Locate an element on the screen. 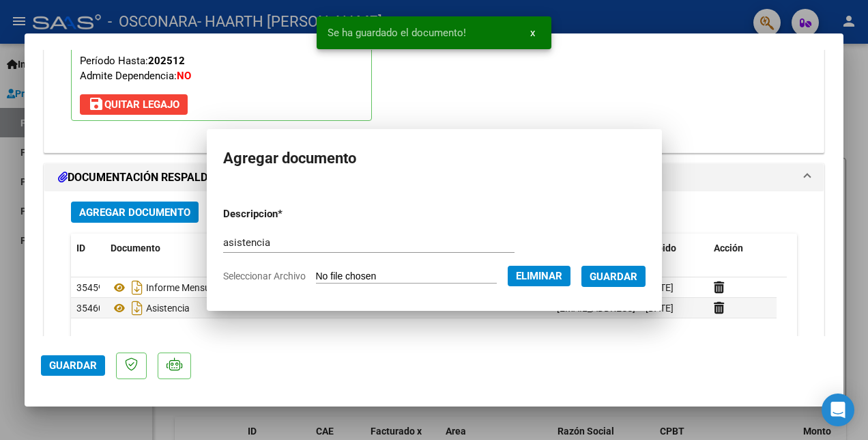 The width and height of the screenshot is (868, 440). span: Agregar Documento is located at coordinates (134, 213).